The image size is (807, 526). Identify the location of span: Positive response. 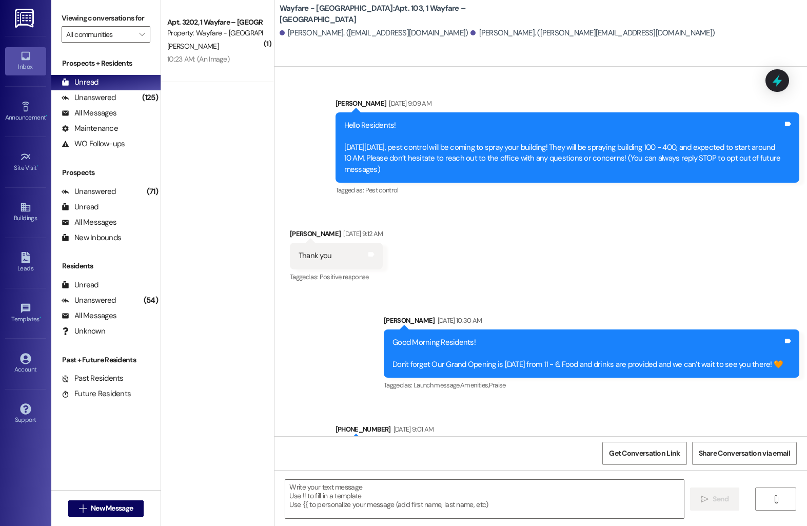
(344, 277).